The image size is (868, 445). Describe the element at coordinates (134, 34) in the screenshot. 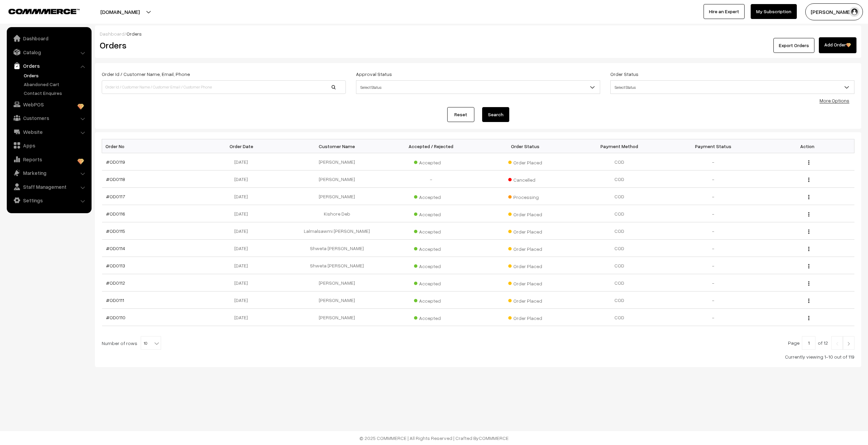

I see `span: Orders` at that location.